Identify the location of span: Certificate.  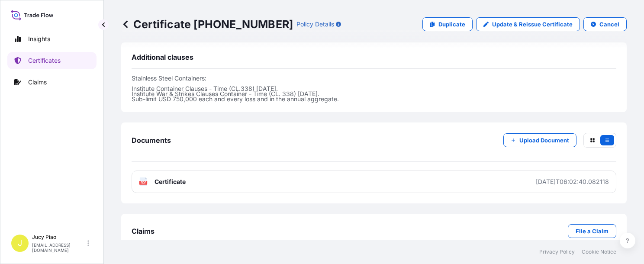
(170, 182).